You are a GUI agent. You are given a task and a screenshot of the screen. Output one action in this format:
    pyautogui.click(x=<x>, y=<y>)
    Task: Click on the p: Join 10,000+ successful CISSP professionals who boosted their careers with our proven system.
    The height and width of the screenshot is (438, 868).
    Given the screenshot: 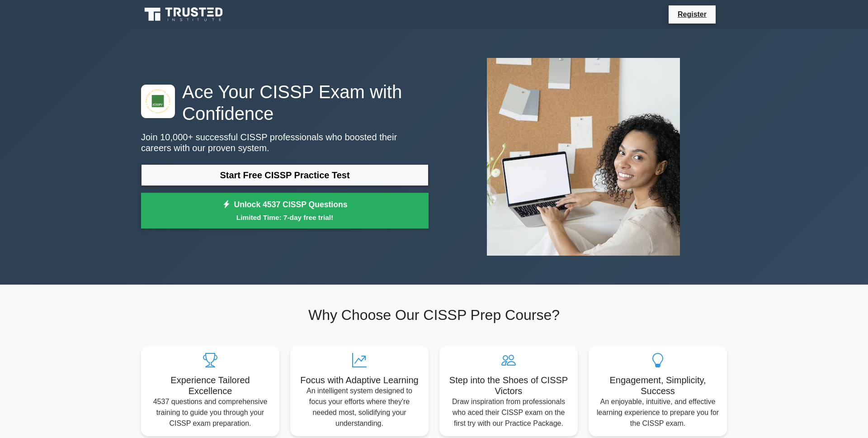 What is the action you would take?
    pyautogui.click(x=285, y=142)
    